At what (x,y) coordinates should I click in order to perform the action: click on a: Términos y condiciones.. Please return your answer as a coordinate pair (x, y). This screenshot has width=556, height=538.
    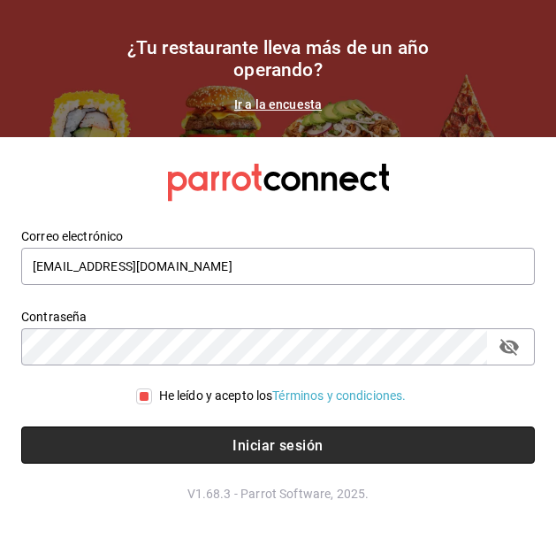
    Looking at the image, I should click on (339, 395).